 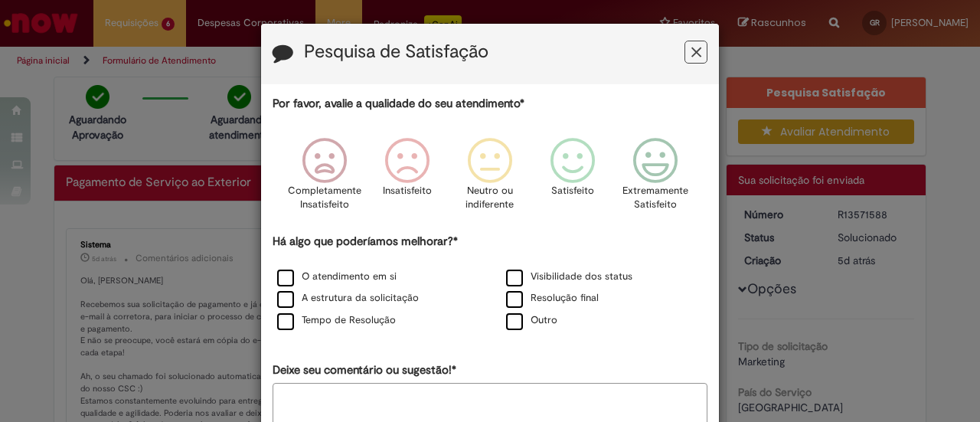 I want to click on div: Há algo que poderíamos melhorar?*, so click(x=490, y=282).